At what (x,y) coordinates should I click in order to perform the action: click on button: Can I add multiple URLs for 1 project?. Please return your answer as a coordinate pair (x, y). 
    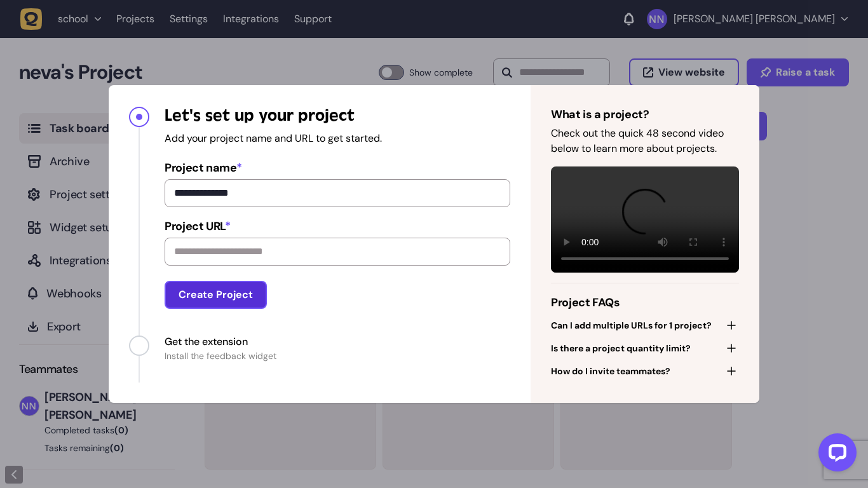
    Looking at the image, I should click on (645, 325).